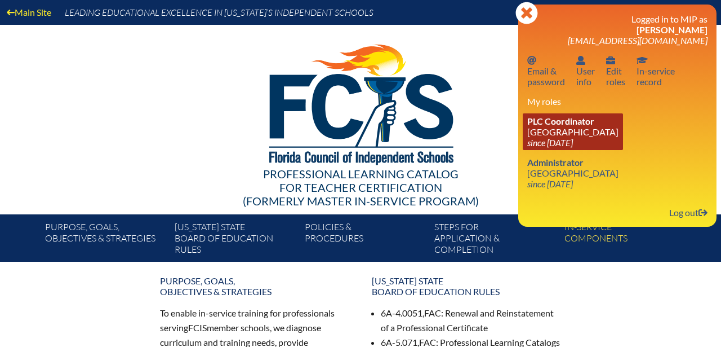 The image size is (721, 347). Describe the element at coordinates (365, 240) in the screenshot. I see `a: Policies &Procedures` at that location.